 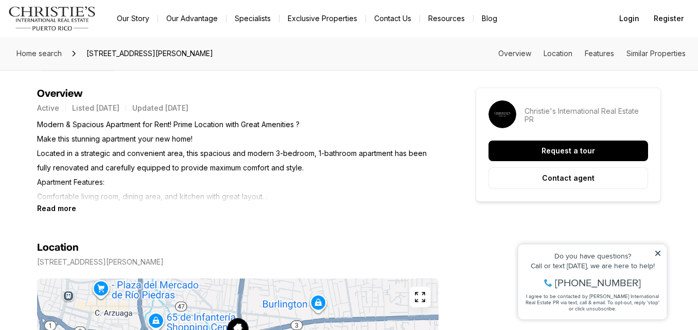 What do you see at coordinates (629, 19) in the screenshot?
I see `span: Login` at bounding box center [629, 19].